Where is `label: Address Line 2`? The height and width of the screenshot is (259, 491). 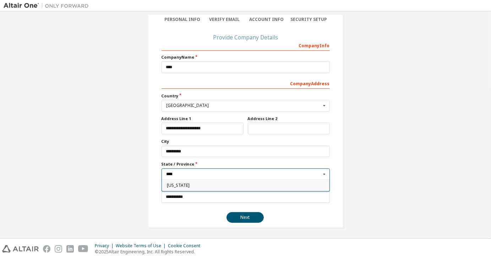
label: Address Line 2 is located at coordinates (288, 118).